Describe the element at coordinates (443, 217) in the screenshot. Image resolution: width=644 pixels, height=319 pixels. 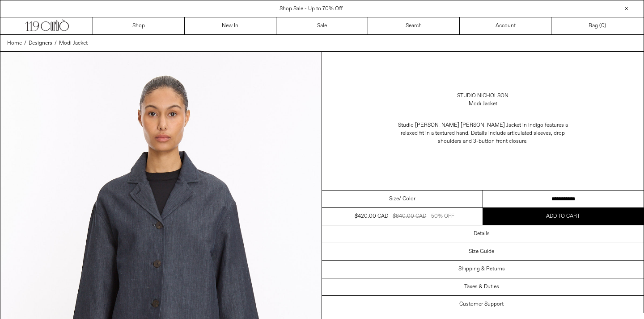
I see `div: 50% OFF` at that location.